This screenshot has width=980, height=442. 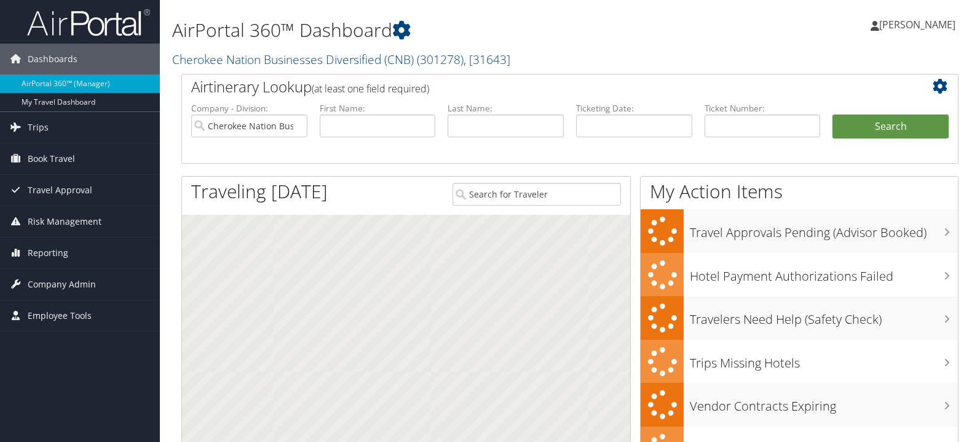 What do you see at coordinates (799, 274) in the screenshot?
I see `a: Hotel Payment Authorizations Failed` at bounding box center [799, 274].